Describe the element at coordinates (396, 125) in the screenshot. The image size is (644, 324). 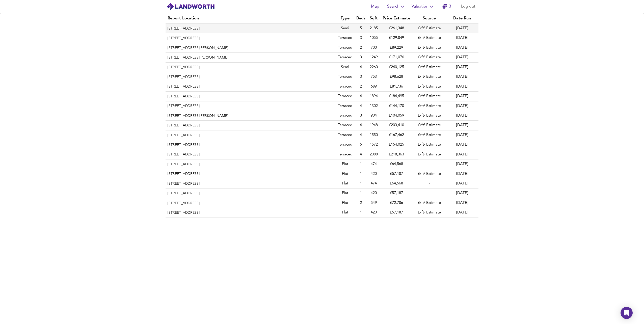
I see `td: £203,410` at that location.